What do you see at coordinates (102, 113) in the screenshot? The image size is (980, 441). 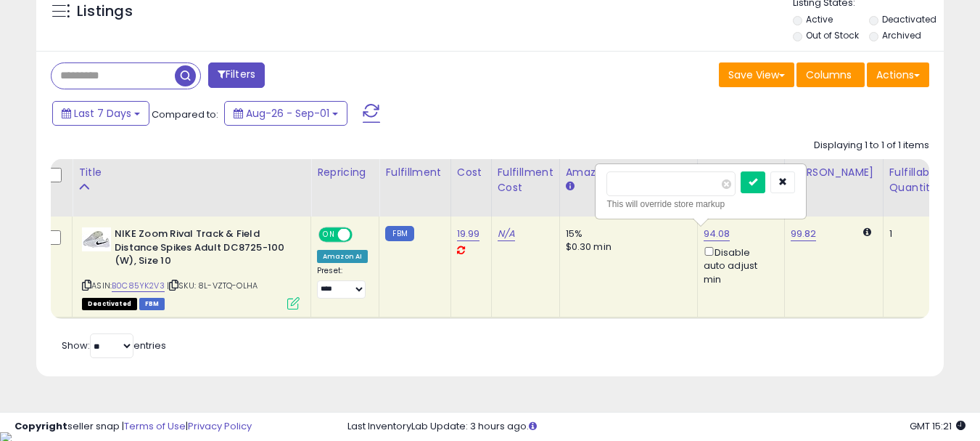 I see `span: Last 7 Days` at bounding box center [102, 113].